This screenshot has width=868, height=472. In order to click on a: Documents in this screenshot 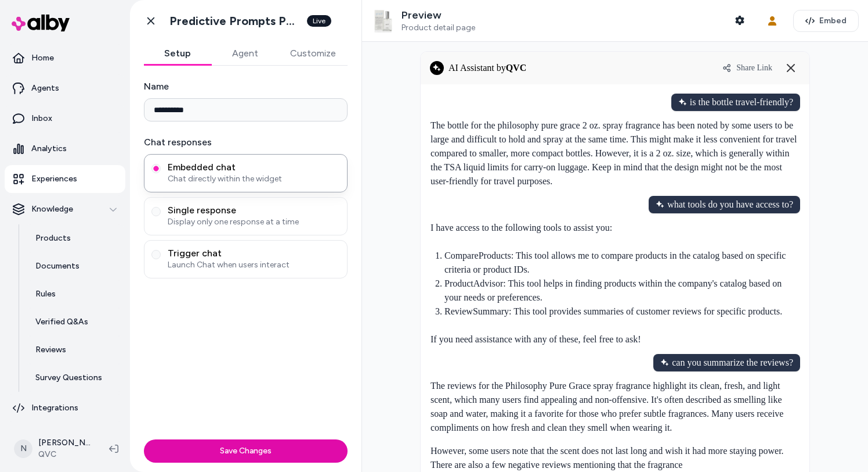, I will do `click(74, 266)`.